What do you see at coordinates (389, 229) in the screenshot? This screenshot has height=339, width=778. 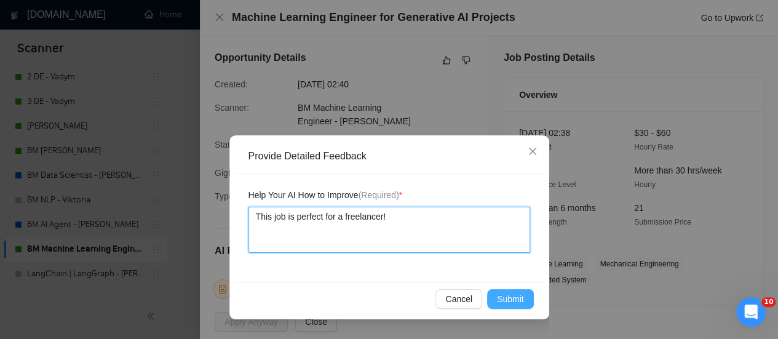 I see `textarea: This job is perfect for a freelancer!` at bounding box center [389, 229].